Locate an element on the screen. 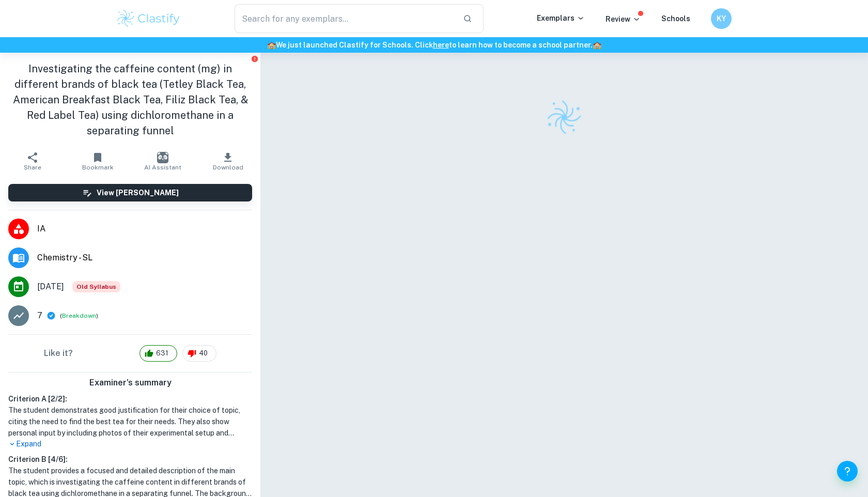 This screenshot has height=497, width=868. button: KY is located at coordinates (721, 19).